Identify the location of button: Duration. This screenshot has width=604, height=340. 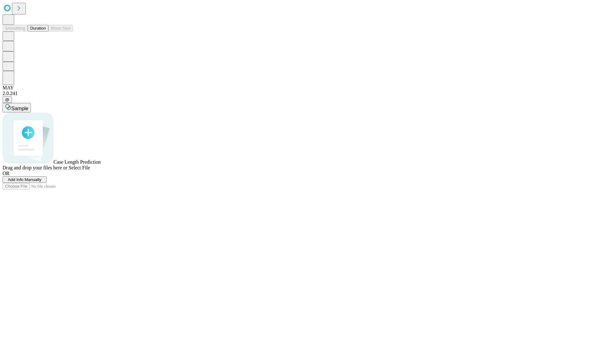
(38, 28).